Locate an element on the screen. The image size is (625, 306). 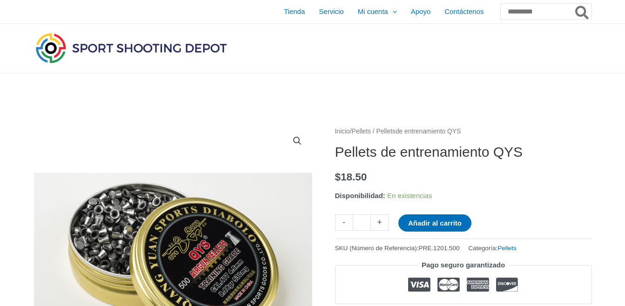
input: Cantidad de producto is located at coordinates (361, 222).